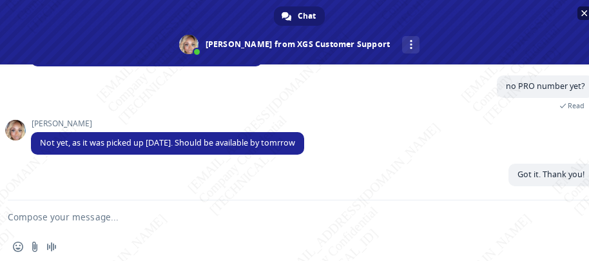 This screenshot has height=261, width=589. Describe the element at coordinates (18, 247) in the screenshot. I see `span: Insert an emoji` at that location.